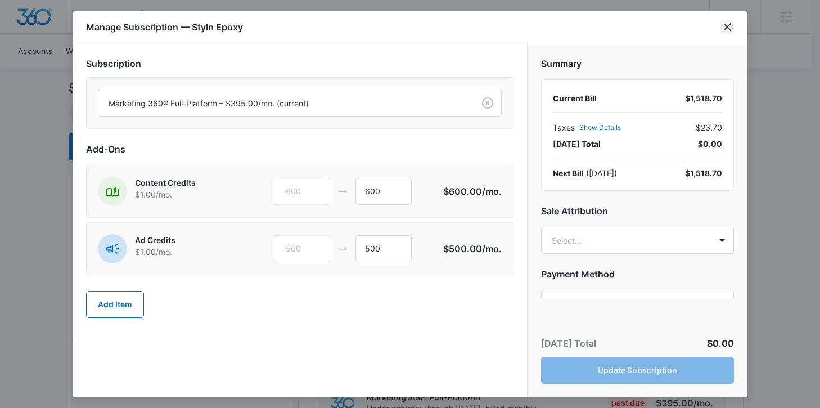 The width and height of the screenshot is (820, 408). I want to click on span: $23.70, so click(709, 127).